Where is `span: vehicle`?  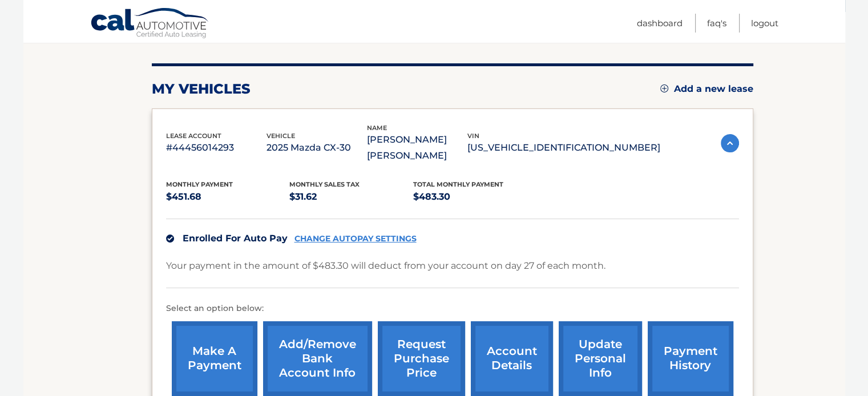 span: vehicle is located at coordinates (281, 136).